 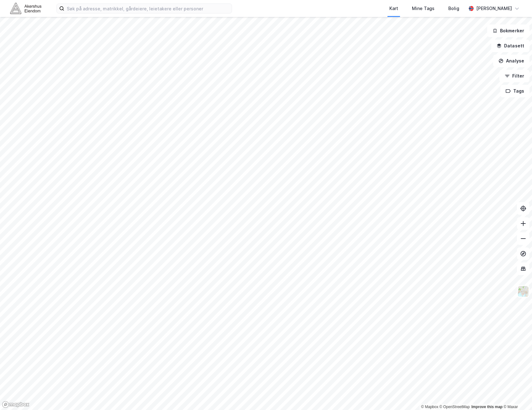 I want to click on a: Mapbox homepage, so click(x=16, y=404).